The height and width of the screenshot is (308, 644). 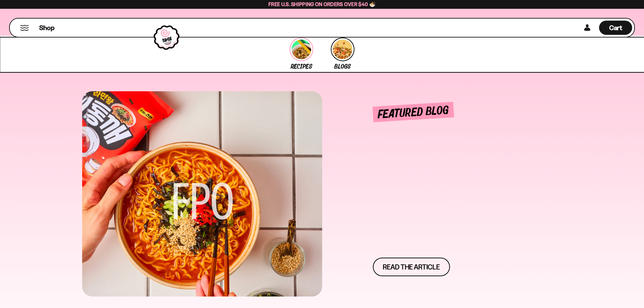 I want to click on div: Cart, so click(x=615, y=28).